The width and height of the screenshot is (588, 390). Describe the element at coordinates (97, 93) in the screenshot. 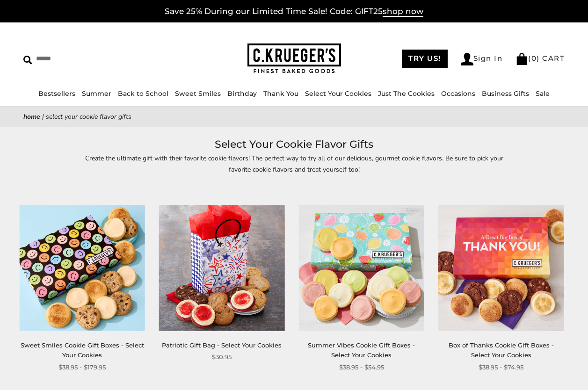

I see `a: Summer` at that location.